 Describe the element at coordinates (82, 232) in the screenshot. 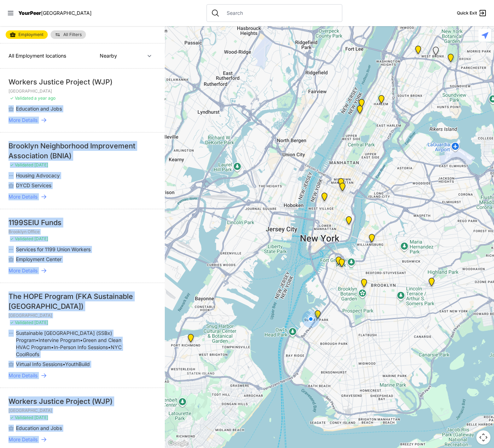

I see `p: Brooklyn Office` at that location.